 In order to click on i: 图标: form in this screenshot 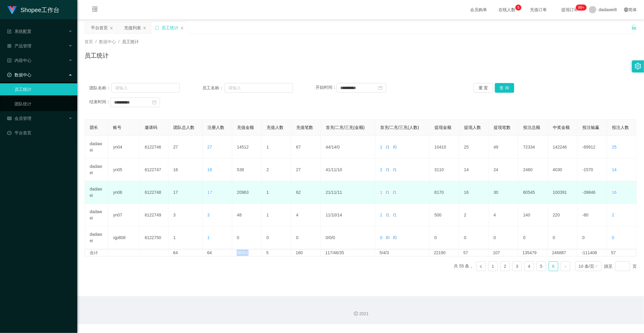, I will do `click(9, 31)`.